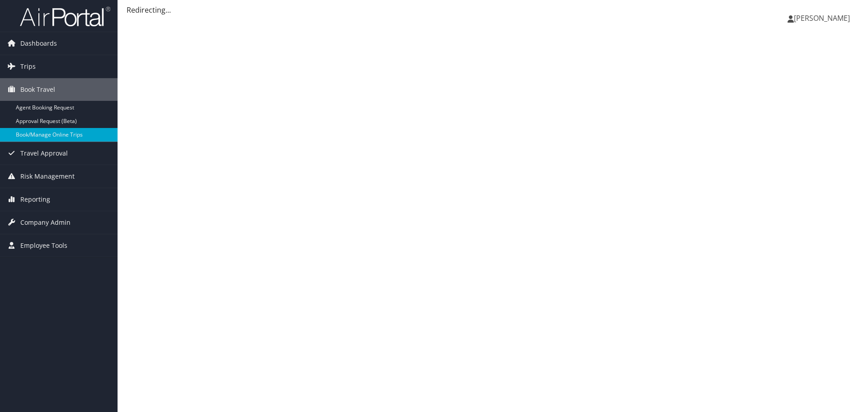 The image size is (868, 412). I want to click on span: Trips, so click(28, 67).